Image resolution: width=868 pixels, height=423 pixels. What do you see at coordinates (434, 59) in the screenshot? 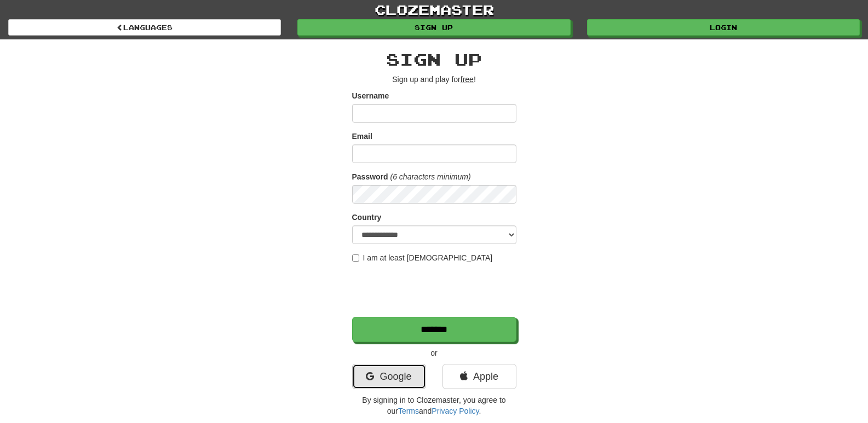
I see `h2: Sign up` at bounding box center [434, 59].